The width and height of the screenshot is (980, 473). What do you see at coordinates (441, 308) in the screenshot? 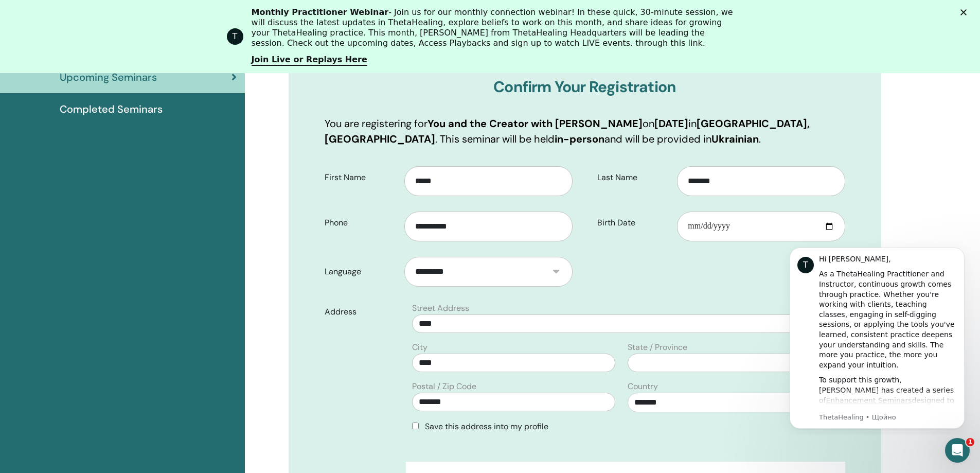
I see `label: Street Address` at bounding box center [441, 308].